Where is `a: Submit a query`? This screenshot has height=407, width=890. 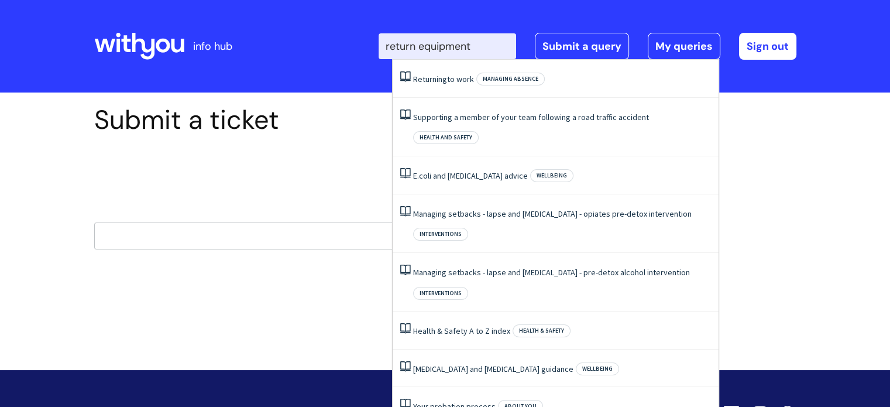
a: Submit a query is located at coordinates (582, 46).